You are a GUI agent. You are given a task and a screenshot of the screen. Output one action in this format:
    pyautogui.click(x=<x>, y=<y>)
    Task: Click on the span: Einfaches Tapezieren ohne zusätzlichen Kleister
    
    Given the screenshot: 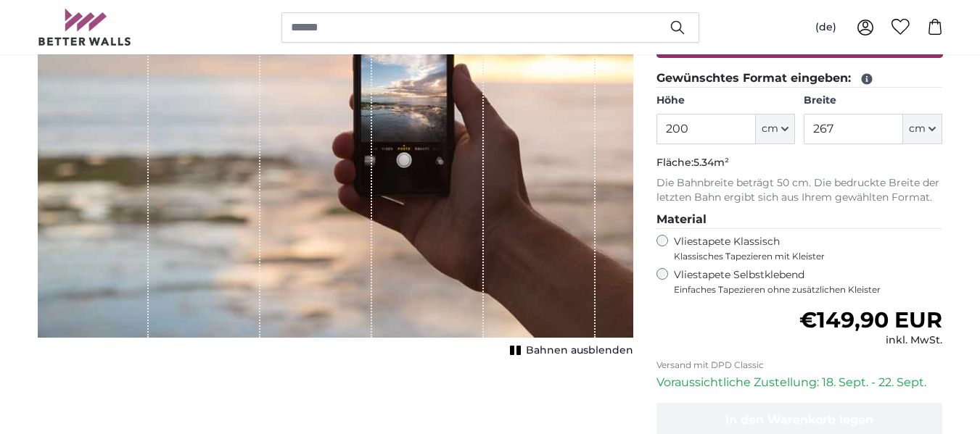 What is the action you would take?
    pyautogui.click(x=808, y=290)
    